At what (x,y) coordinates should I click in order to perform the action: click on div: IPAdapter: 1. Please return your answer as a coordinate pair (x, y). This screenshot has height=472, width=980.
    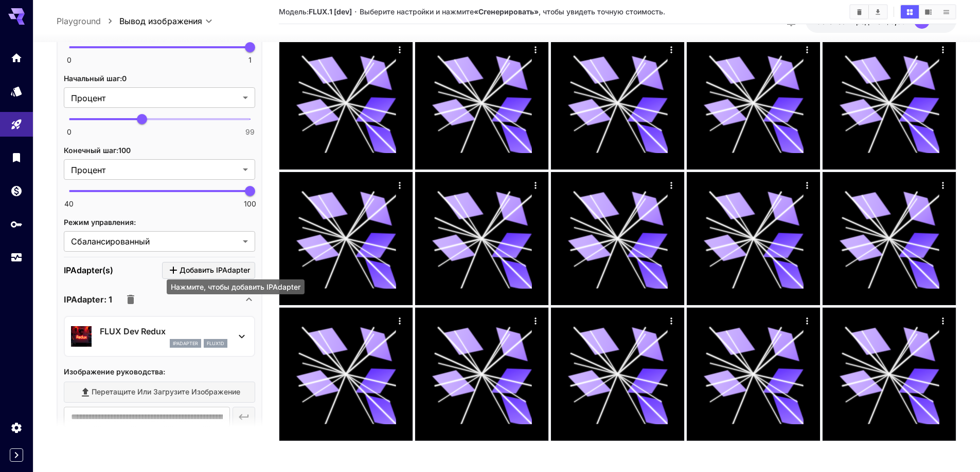
    Looking at the image, I should click on (159, 299).